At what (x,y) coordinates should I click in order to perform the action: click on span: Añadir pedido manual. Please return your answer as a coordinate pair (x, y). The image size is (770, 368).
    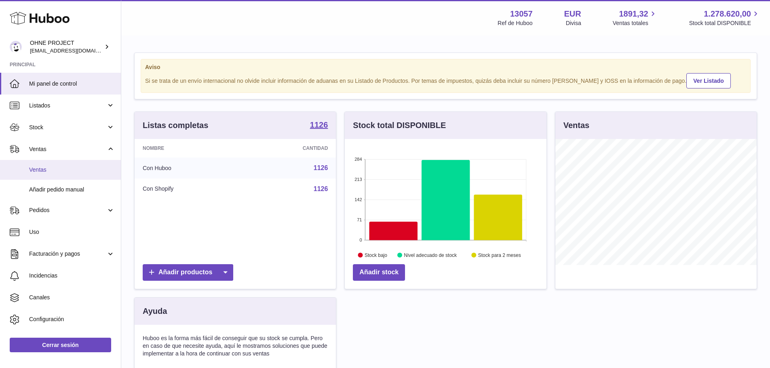
    Looking at the image, I should click on (72, 190).